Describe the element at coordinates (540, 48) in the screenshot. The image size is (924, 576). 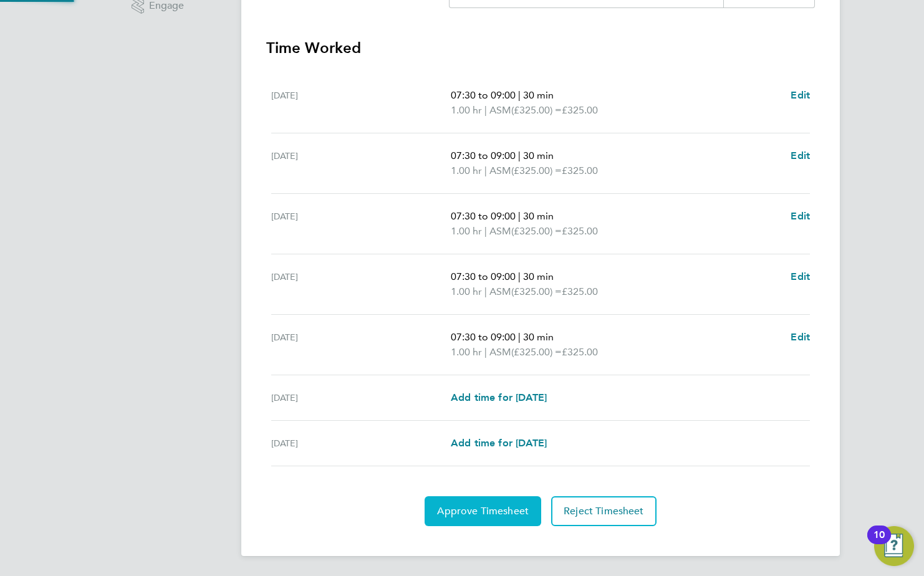
I see `h3: Time Worked` at that location.